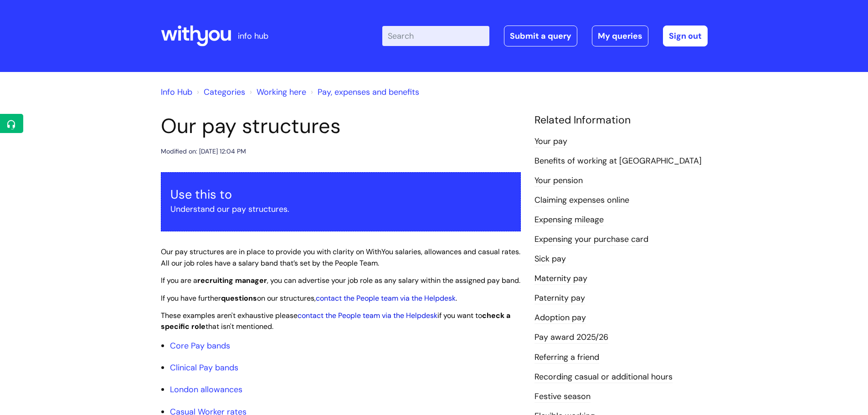 This screenshot has height=415, width=868. I want to click on a: Clinical Pay bands, so click(204, 368).